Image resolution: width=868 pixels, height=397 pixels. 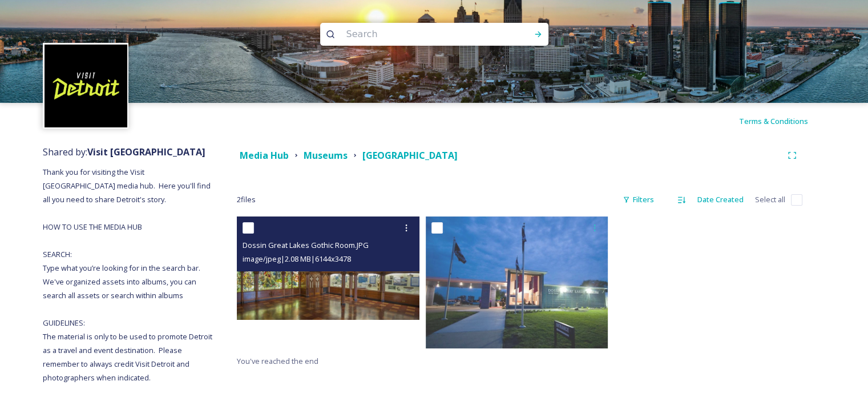 What do you see at coordinates (419, 34) in the screenshot?
I see `input: Search` at bounding box center [419, 34].